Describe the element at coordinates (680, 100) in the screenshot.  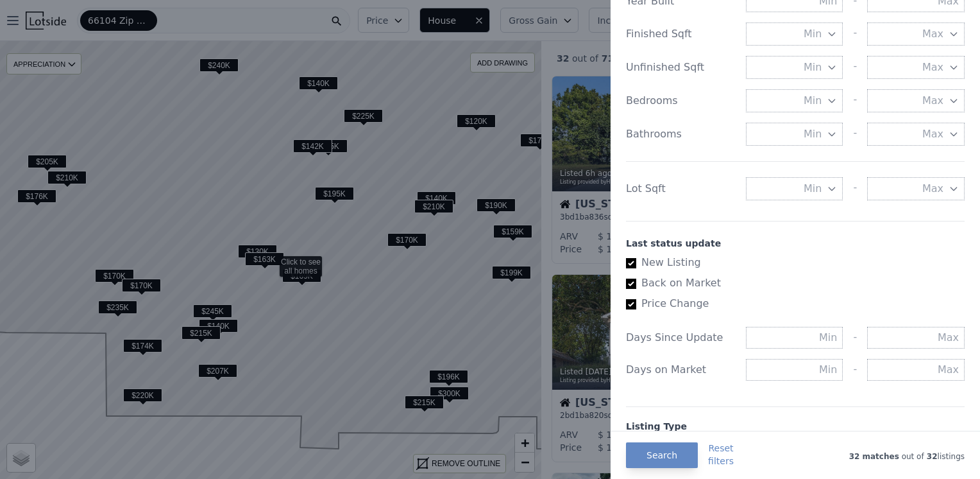
I see `div: Bedrooms` at that location.